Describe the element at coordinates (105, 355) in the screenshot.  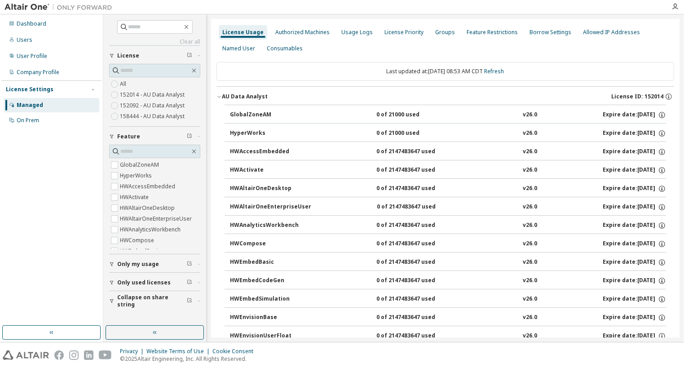
I see `img: youtube.svg` at that location.